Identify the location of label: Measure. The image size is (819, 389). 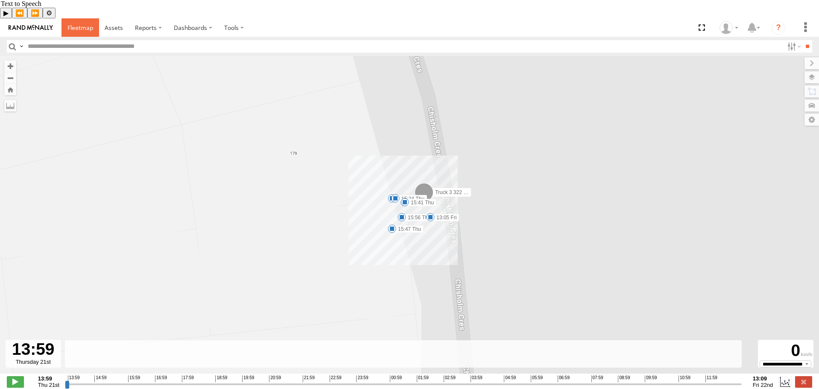
(10, 105).